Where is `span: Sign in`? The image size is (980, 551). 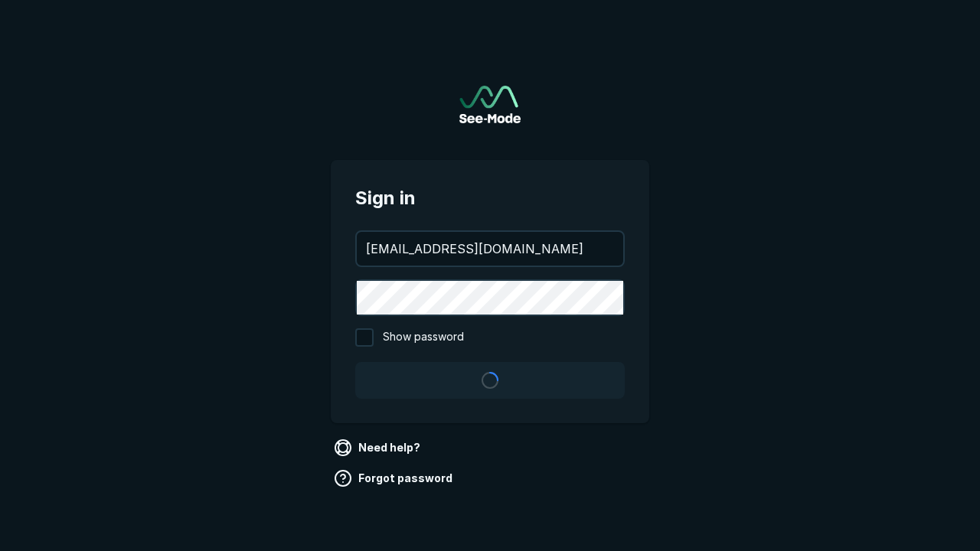 span: Sign in is located at coordinates (490, 198).